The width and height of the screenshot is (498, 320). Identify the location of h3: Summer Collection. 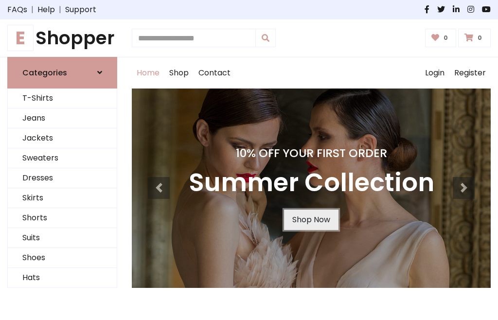
(311, 183).